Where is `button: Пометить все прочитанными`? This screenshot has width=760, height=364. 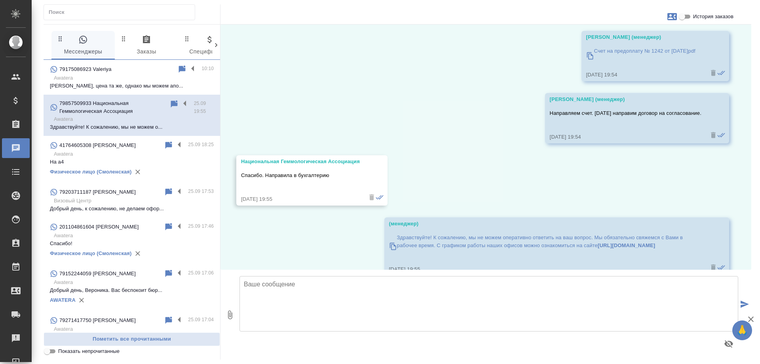
button: Пометить все прочитанными is located at coordinates (132, 339).